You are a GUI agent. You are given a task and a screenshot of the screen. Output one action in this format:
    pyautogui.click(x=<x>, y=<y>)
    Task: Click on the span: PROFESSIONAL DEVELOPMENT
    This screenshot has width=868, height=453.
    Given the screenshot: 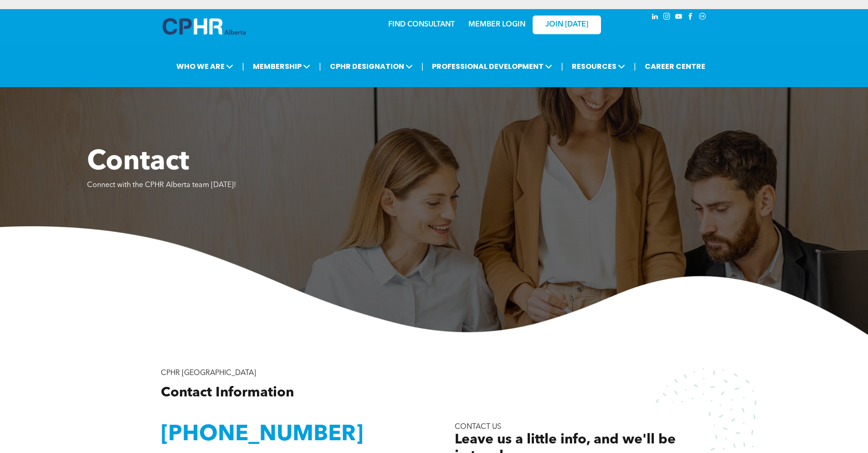 What is the action you would take?
    pyautogui.click(x=492, y=66)
    